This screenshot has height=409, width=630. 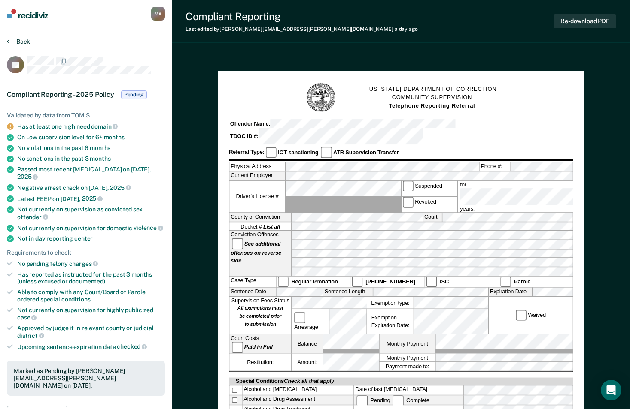 What do you see at coordinates (542, 197) in the screenshot?
I see `label: for years.` at bounding box center [542, 197].